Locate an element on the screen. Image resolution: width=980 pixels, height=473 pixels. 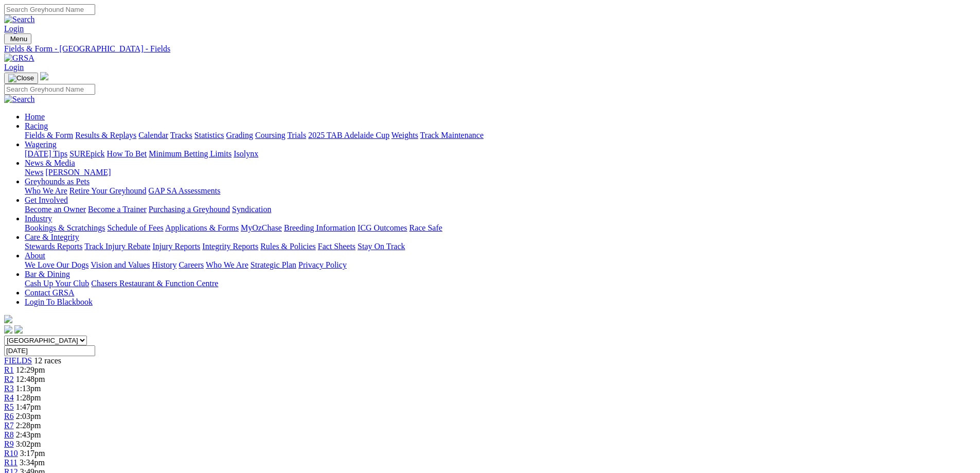
div: Wagering is located at coordinates (500, 154).